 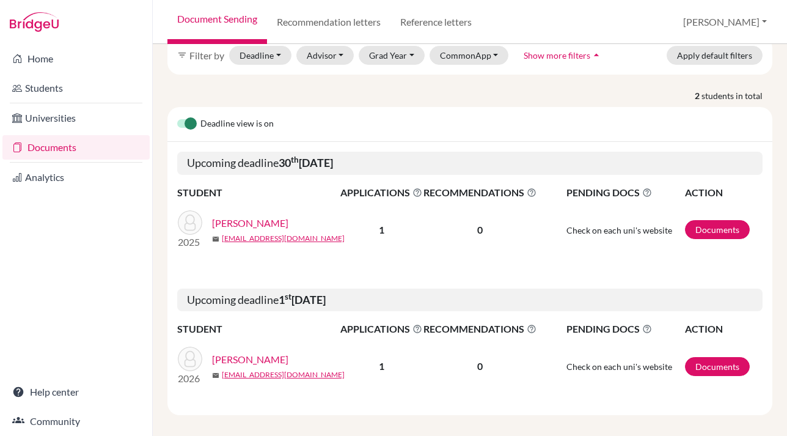 What do you see at coordinates (190, 359) in the screenshot?
I see `img: Zhou, Ziheng` at bounding box center [190, 359].